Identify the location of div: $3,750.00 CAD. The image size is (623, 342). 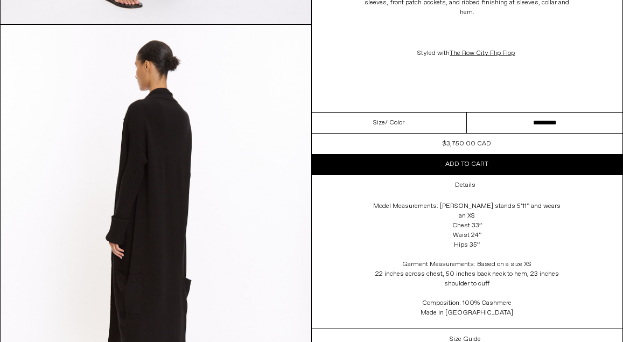
(467, 144).